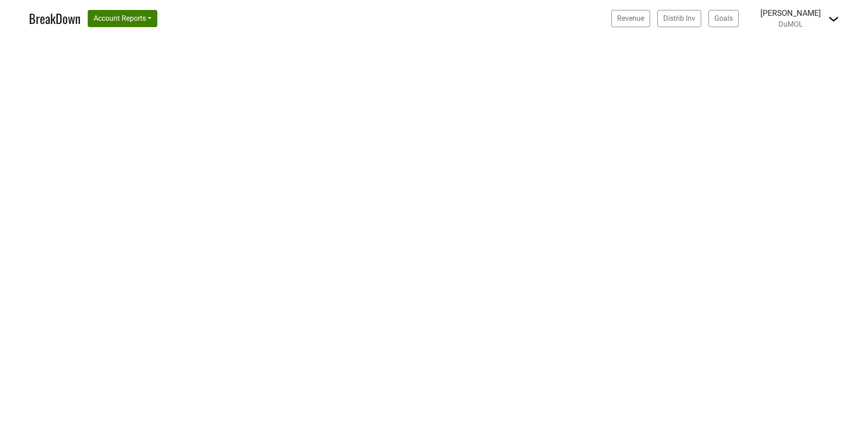  What do you see at coordinates (631, 19) in the screenshot?
I see `a: Revenue` at bounding box center [631, 19].